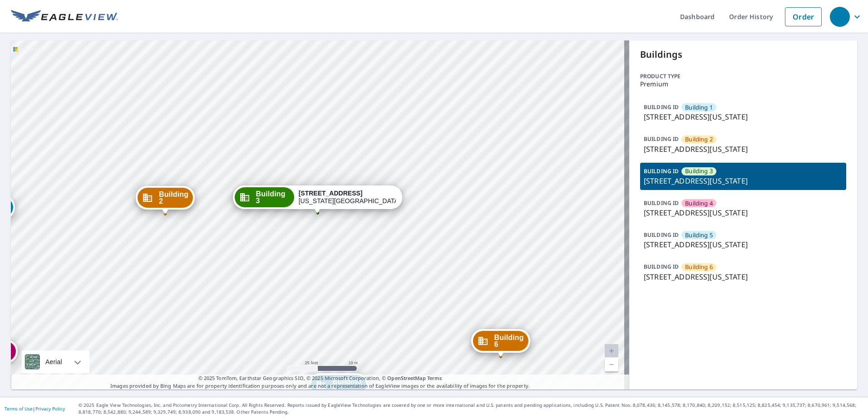 This screenshot has height=420, width=868. I want to click on div: Dropped pin, building Building 2, Commercial property, 3100 Northeast 63rd Terrace Kansas City, M..., so click(165, 200).